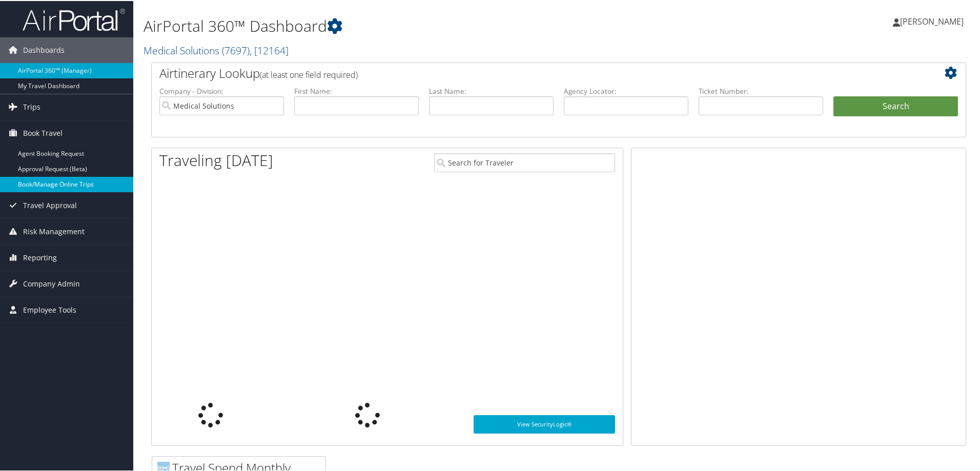 The width and height of the screenshot is (980, 471). I want to click on img: airportal-logo.png, so click(74, 18).